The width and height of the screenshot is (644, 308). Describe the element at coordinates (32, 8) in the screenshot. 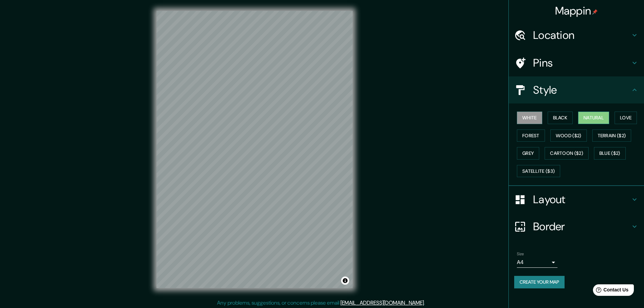

I see `span: Contact Us` at that location.